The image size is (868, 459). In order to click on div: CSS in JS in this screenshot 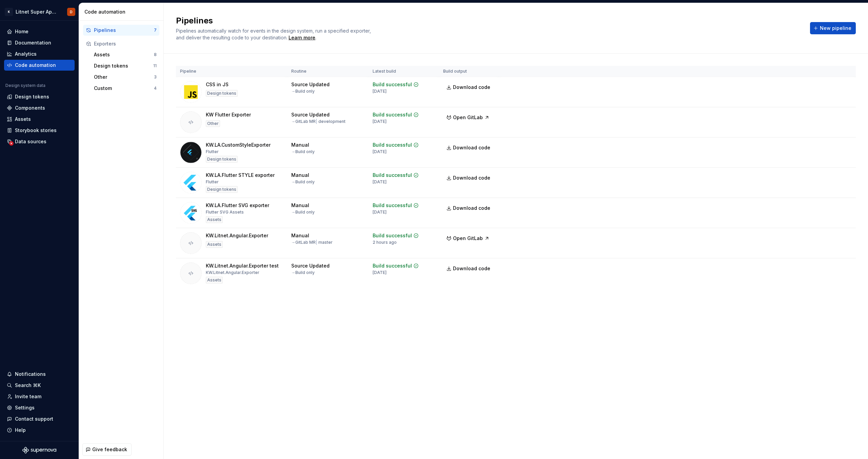, I will do `click(217, 85)`.